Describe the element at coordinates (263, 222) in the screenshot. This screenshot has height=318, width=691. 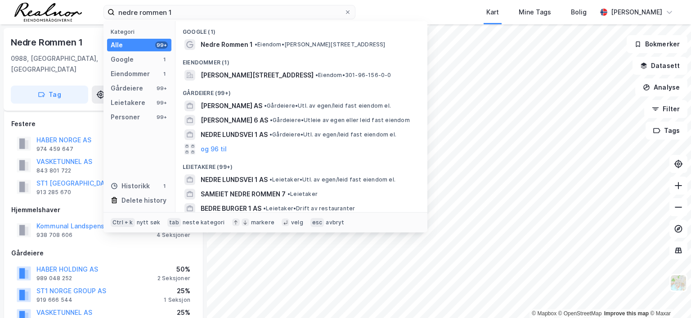
I see `div: markere` at that location.